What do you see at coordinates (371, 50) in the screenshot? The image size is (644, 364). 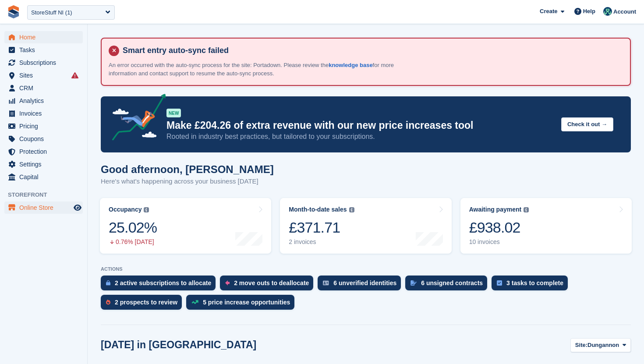 I see `h4: Smart entry auto-sync failed` at bounding box center [371, 50].